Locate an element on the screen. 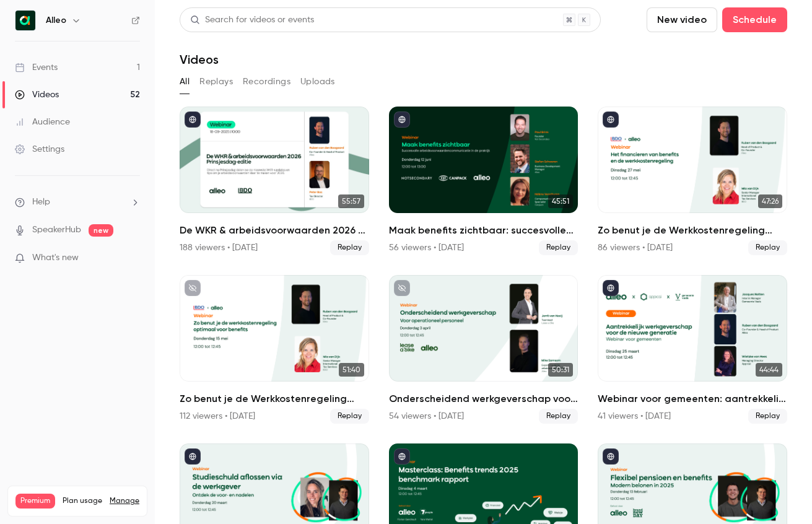 The width and height of the screenshot is (812, 524). span: new is located at coordinates (101, 231).